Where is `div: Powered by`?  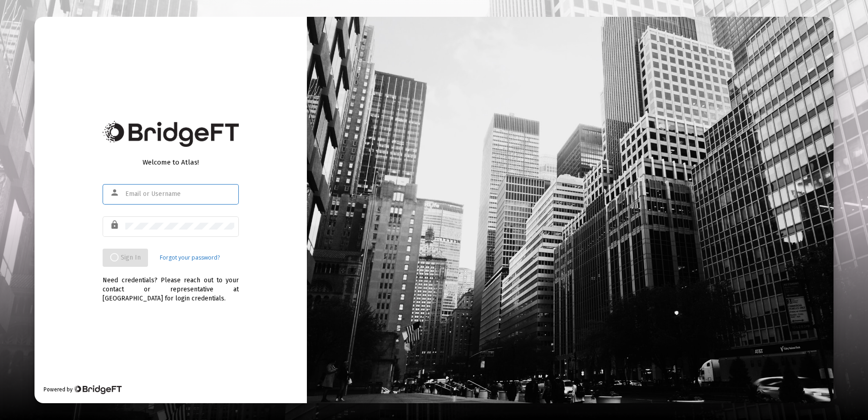 div: Powered by is located at coordinates (82, 389).